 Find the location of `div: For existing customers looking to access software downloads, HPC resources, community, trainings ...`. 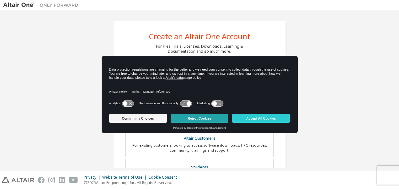

div: For existing customers looking to access software downloads, HPC resources, community, trainings ... is located at coordinates (200, 148).